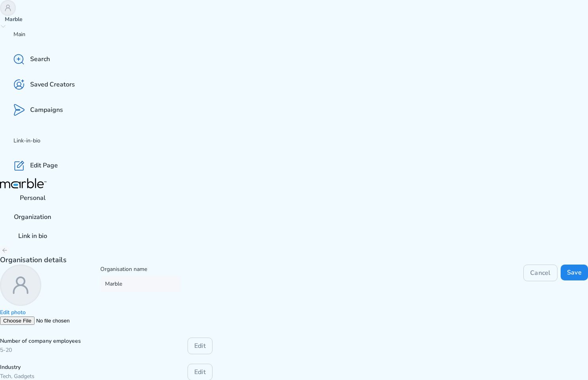  I want to click on button: Save, so click(574, 273).